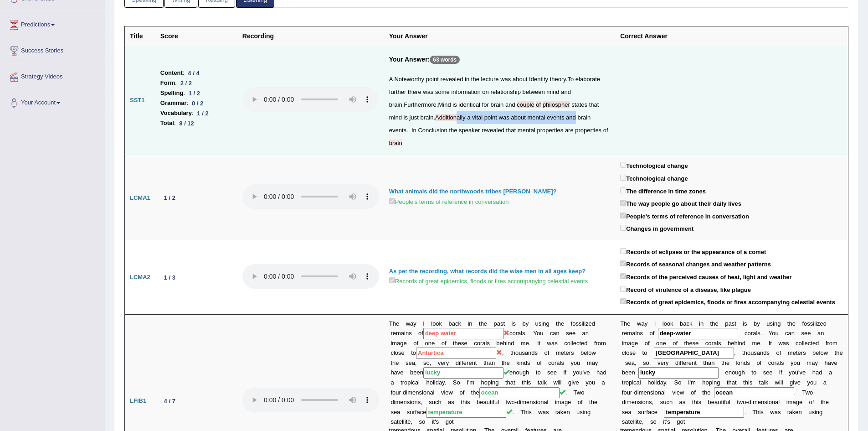 Image resolution: width=868 pixels, height=431 pixels. Describe the element at coordinates (140, 36) in the screenshot. I see `th: Title` at that location.